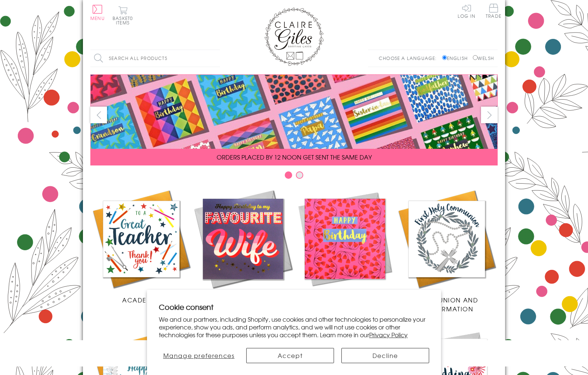 The width and height of the screenshot is (588, 375). Describe the element at coordinates (199, 356) in the screenshot. I see `span: Manage preferences` at that location.